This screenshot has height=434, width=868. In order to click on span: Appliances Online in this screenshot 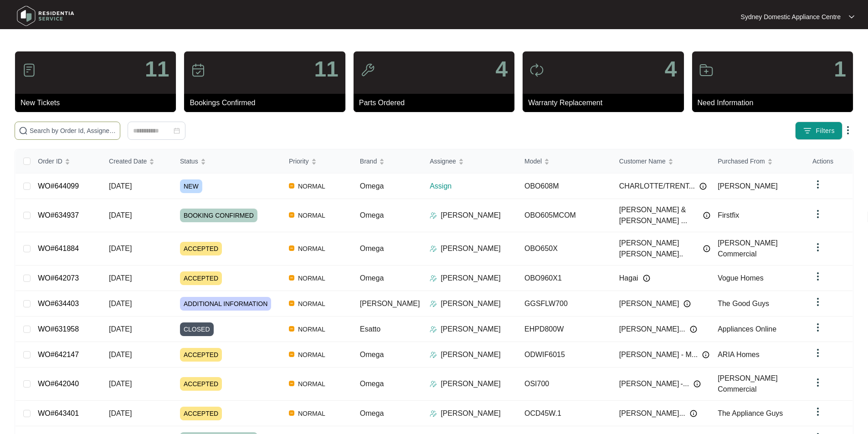, I will do `click(747, 329)`.